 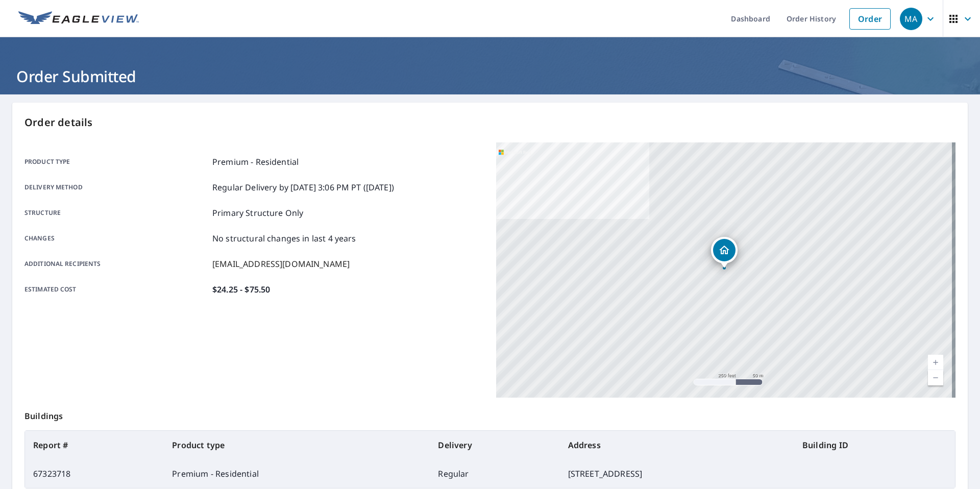 What do you see at coordinates (494, 474) in the screenshot?
I see `td: Regular` at bounding box center [494, 474].